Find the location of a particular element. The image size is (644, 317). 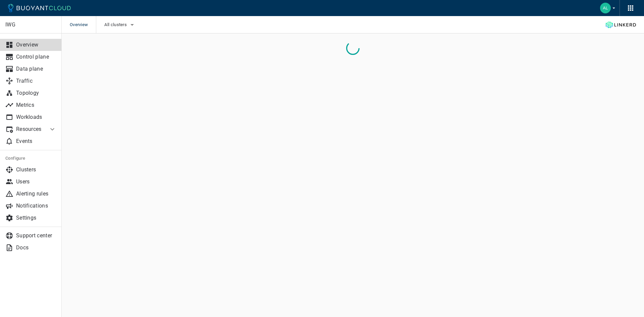

p: Workloads is located at coordinates (36, 118).